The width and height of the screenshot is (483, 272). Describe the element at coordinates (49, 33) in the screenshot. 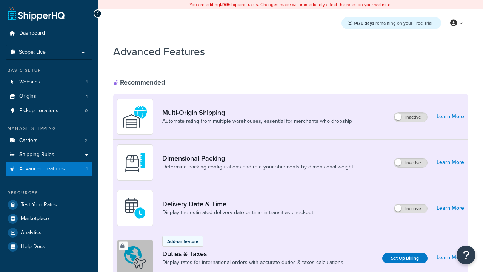

I see `li: Dashboard` at that location.